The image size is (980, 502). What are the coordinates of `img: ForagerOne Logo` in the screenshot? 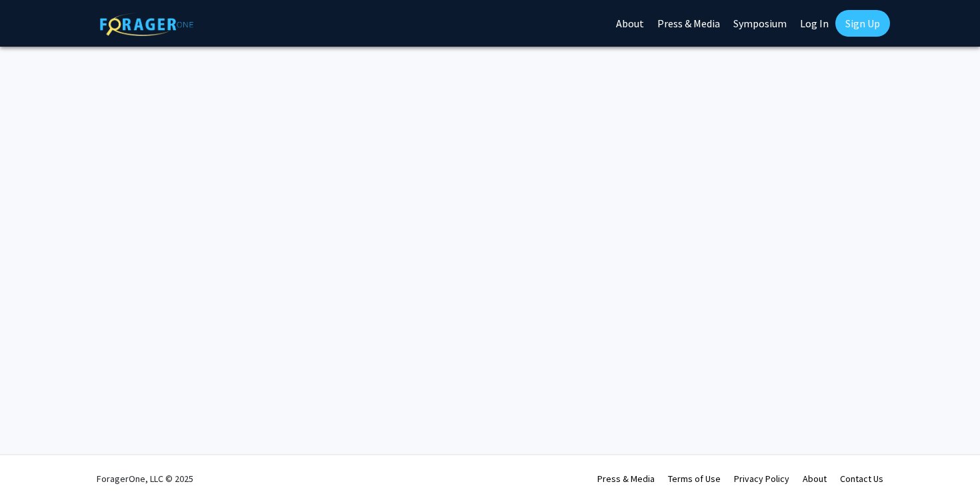 It's located at (147, 24).